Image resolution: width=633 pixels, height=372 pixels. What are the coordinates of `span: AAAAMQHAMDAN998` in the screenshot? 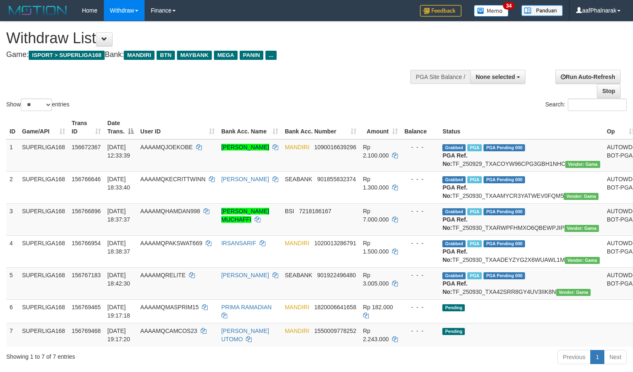 It's located at (170, 211).